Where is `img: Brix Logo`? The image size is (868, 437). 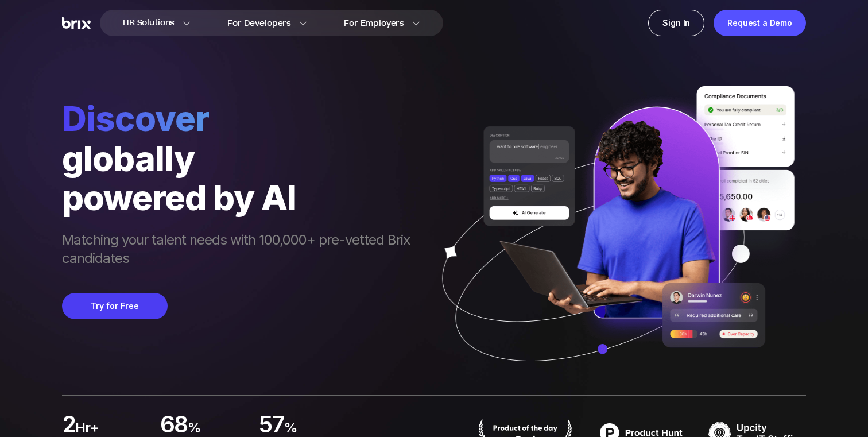
img: Brix Logo is located at coordinates (76, 23).